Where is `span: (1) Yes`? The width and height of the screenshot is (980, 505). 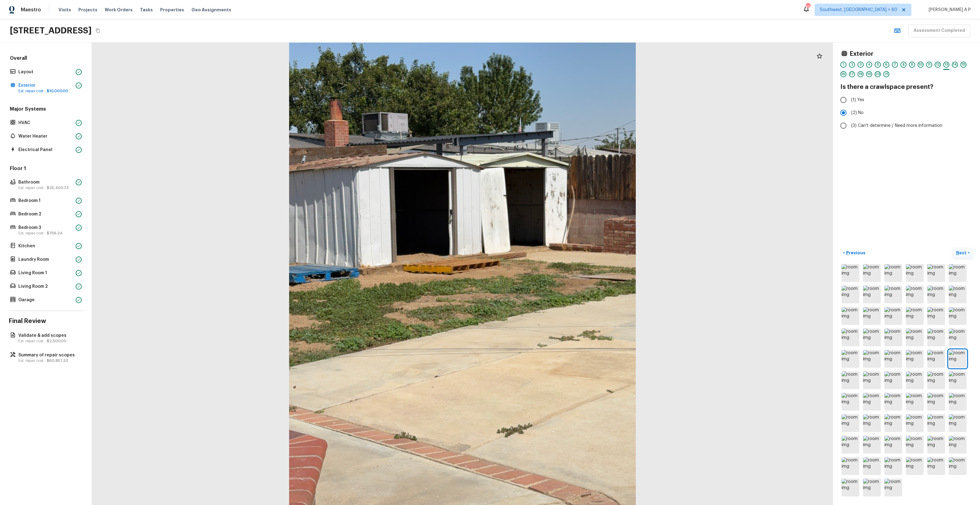
span: (1) Yes is located at coordinates (857, 100).